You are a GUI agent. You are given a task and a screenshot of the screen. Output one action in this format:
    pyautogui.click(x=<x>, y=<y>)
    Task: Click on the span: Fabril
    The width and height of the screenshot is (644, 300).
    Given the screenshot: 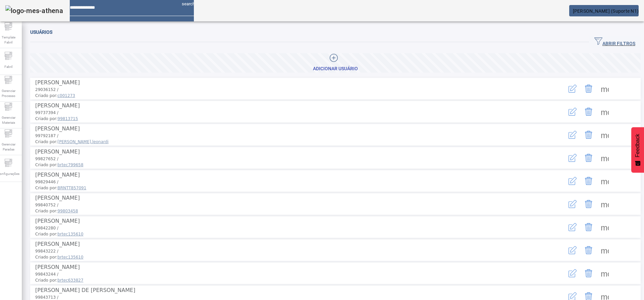 What is the action you would take?
    pyautogui.click(x=8, y=67)
    